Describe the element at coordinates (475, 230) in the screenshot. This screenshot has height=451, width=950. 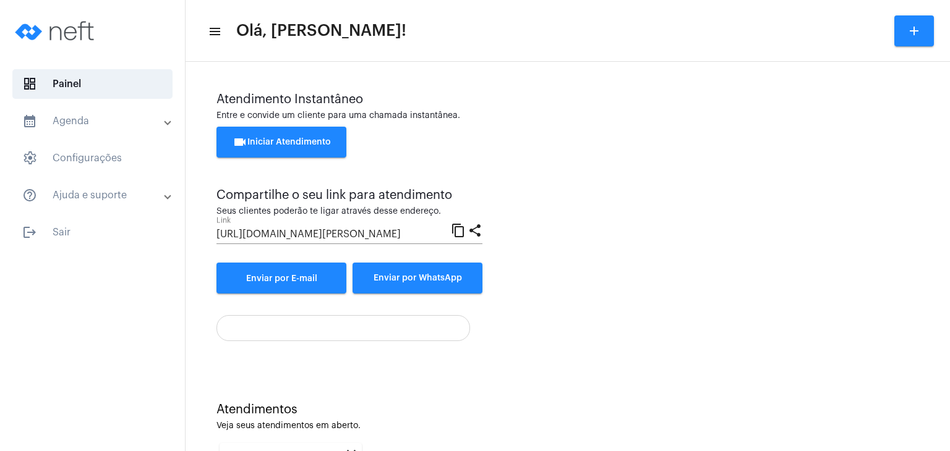
I see `mat-icon: share` at that location.